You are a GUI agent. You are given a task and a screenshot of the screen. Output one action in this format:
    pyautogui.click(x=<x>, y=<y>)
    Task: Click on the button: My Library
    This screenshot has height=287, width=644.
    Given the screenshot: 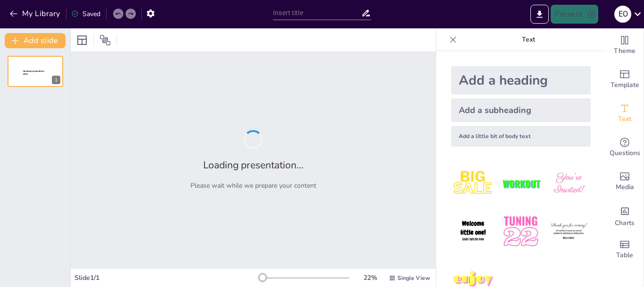 What is the action you would take?
    pyautogui.click(x=36, y=14)
    